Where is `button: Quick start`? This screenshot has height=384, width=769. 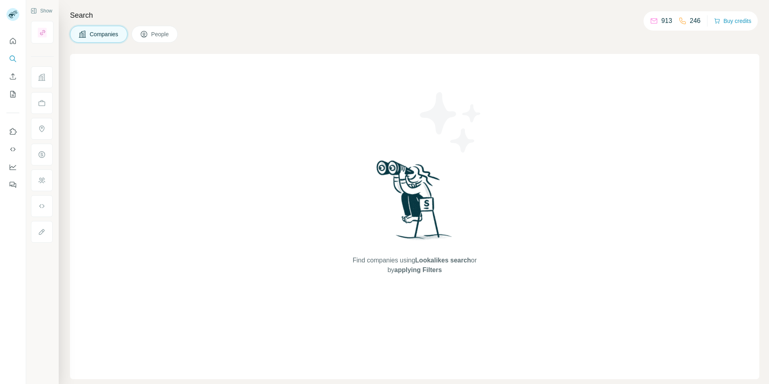 button: Quick start is located at coordinates (13, 41).